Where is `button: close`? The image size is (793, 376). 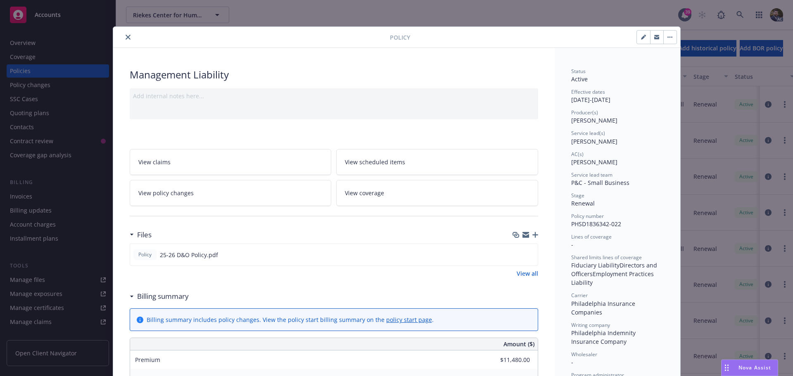
button: close is located at coordinates (128, 37).